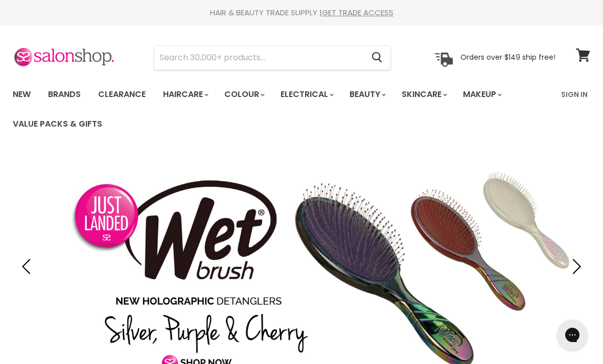  What do you see at coordinates (272, 58) in the screenshot?
I see `form: Product` at bounding box center [272, 58].